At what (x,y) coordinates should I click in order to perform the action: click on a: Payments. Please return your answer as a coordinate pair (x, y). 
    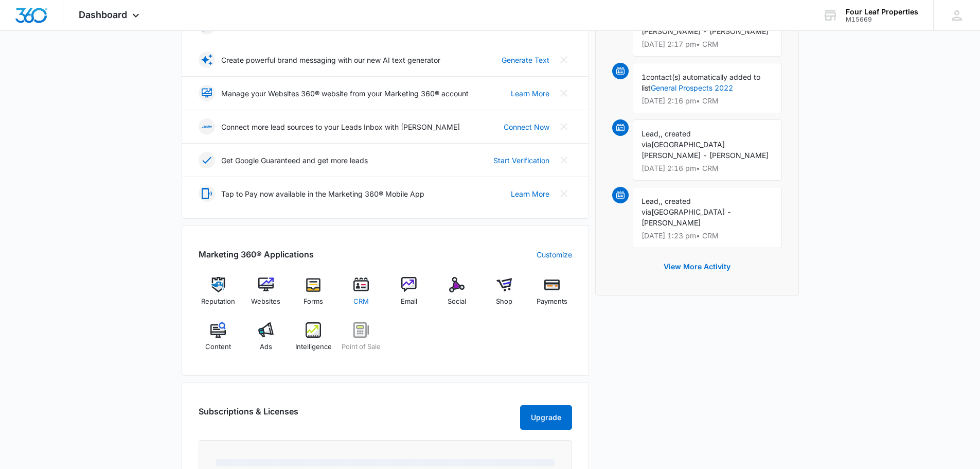
    Looking at the image, I should click on (552, 296).